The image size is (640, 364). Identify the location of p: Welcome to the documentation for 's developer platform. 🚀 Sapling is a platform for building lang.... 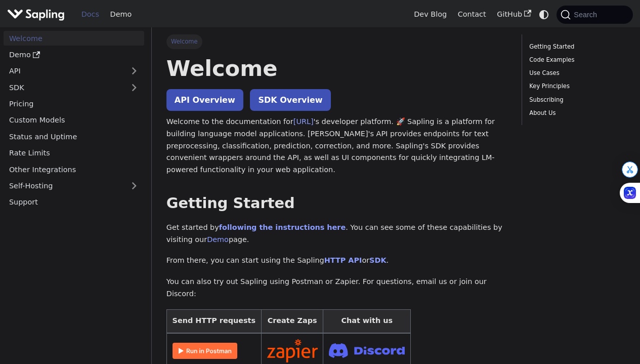
(337, 146).